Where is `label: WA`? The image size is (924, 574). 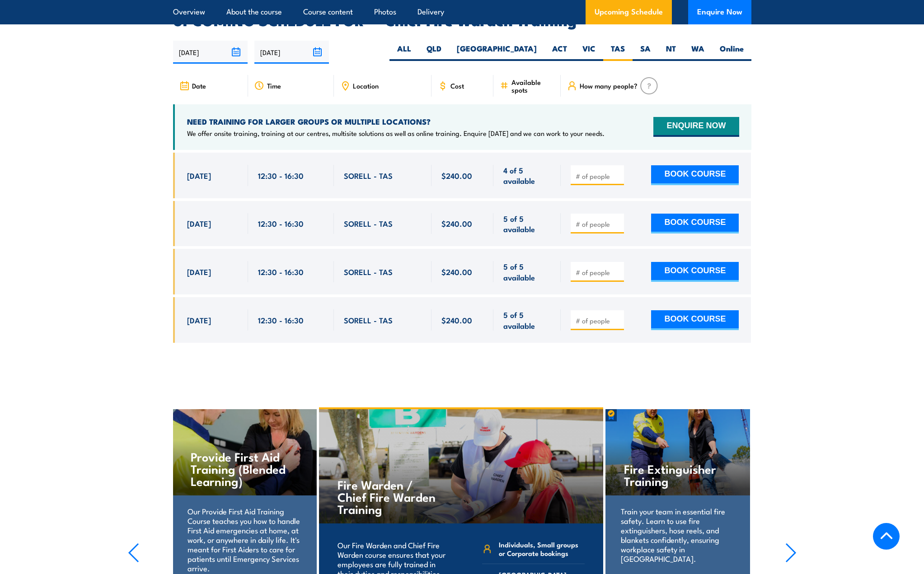
label: WA is located at coordinates (698, 52).